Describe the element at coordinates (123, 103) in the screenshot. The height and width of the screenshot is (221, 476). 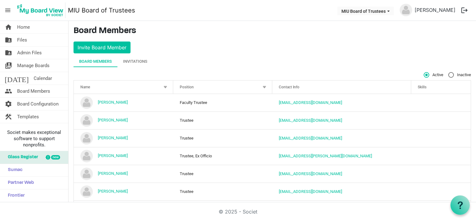
I see `td: Amine Kouider is template cell column header Name` at that location.